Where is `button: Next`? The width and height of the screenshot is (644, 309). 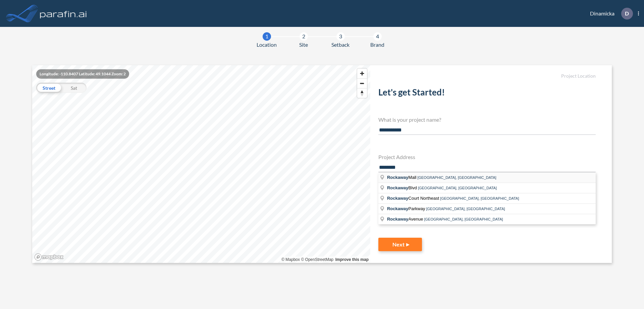 button: Next is located at coordinates (401, 245).